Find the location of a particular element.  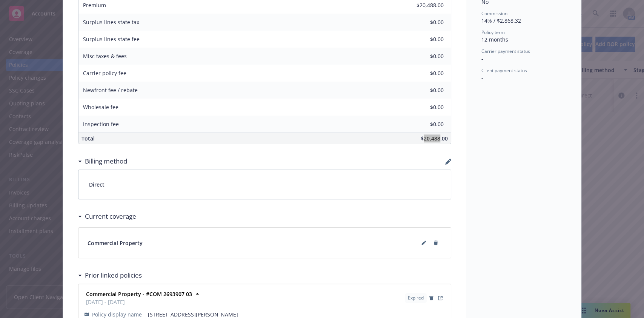

span: View Policy is located at coordinates (440, 298).